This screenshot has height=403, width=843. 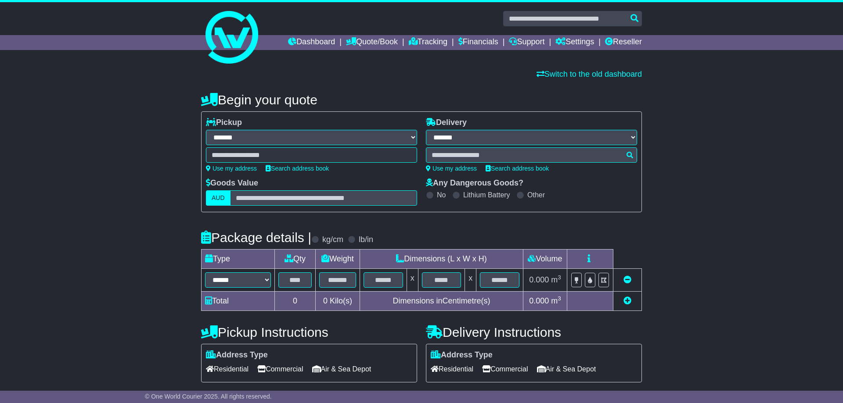 What do you see at coordinates (589, 74) in the screenshot?
I see `a: Switch to the old dashboard` at bounding box center [589, 74].